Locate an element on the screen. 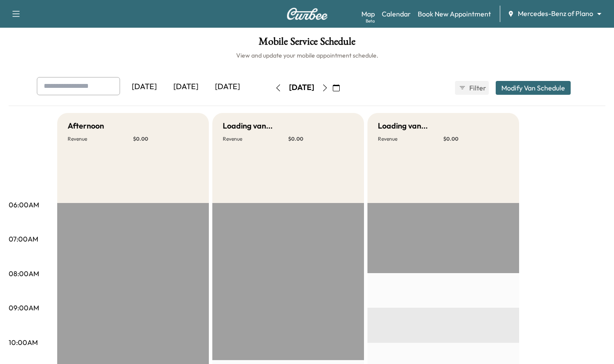 The image size is (614, 364). span: Mercedes-Benz of Plano is located at coordinates (555, 13).